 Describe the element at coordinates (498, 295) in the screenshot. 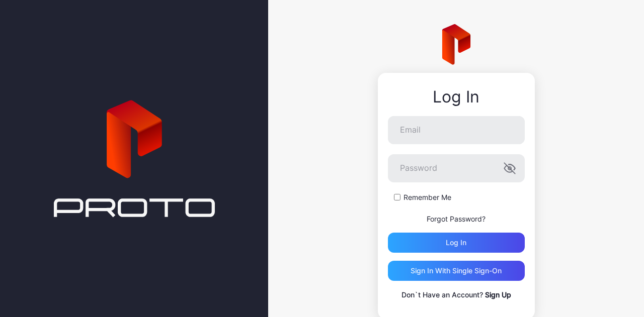

I see `a: Sign Up` at that location.